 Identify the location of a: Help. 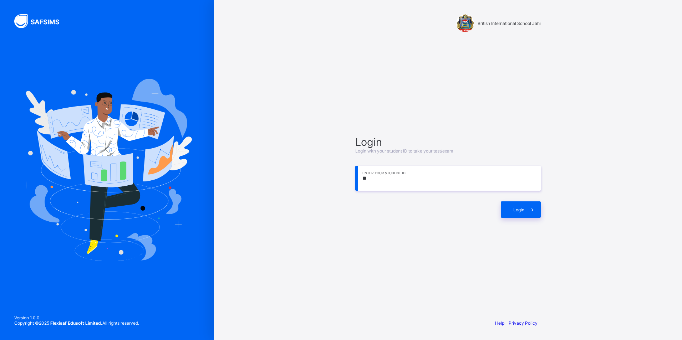
(499, 323).